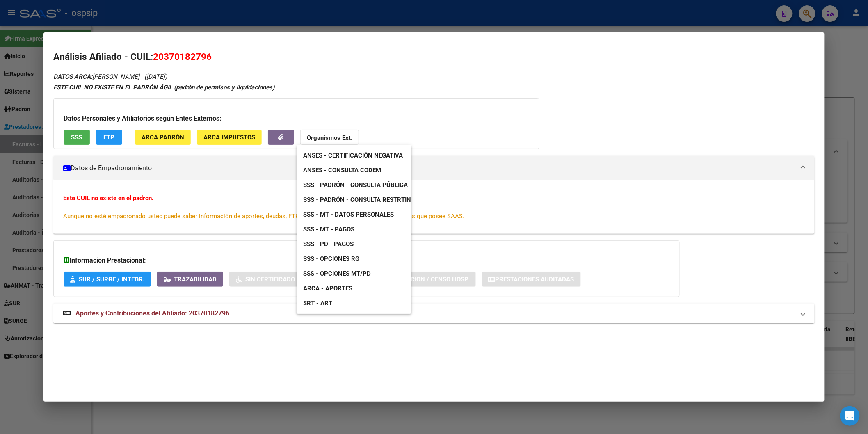 The width and height of the screenshot is (868, 434). Describe the element at coordinates (331, 259) in the screenshot. I see `span: SSS - Opciones RG` at that location.